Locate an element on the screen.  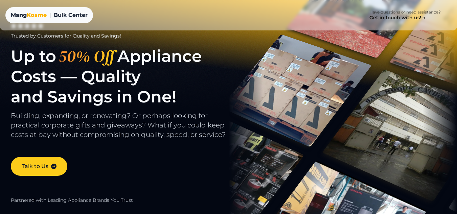
div: Trusted by Customers for Quality and Savings! is located at coordinates (127, 36).